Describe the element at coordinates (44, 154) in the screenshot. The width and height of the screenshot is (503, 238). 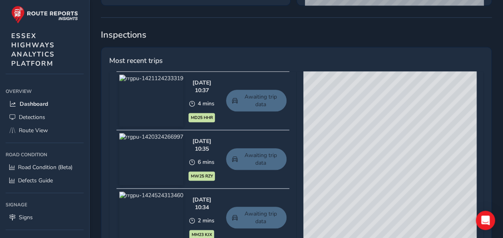
I see `div: Road Condition` at that location.